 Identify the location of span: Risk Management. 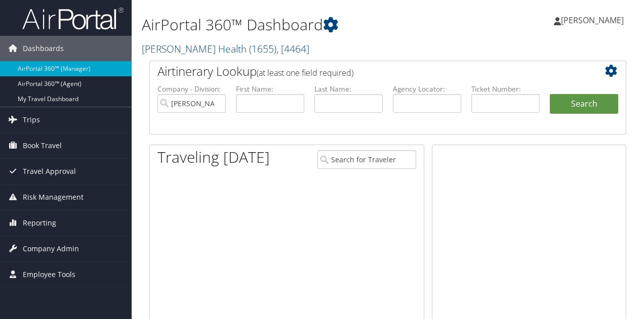
(54, 198).